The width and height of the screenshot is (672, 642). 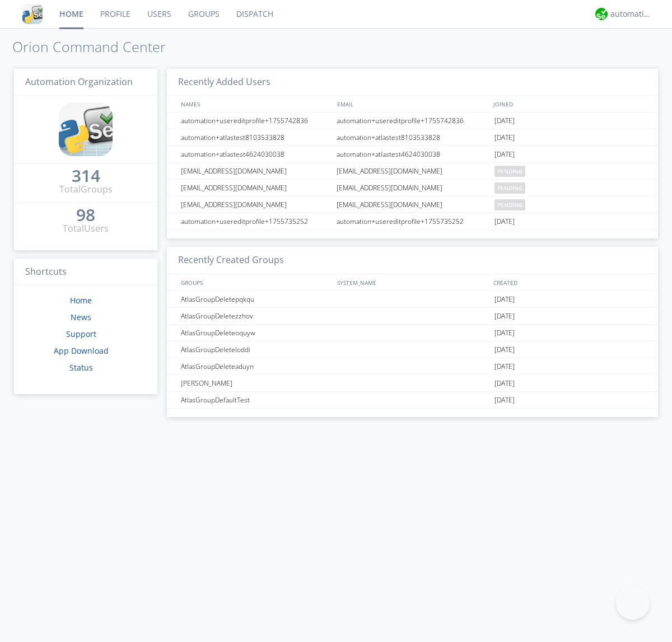 What do you see at coordinates (412, 104) in the screenshot?
I see `div: EMAIL` at bounding box center [412, 104].